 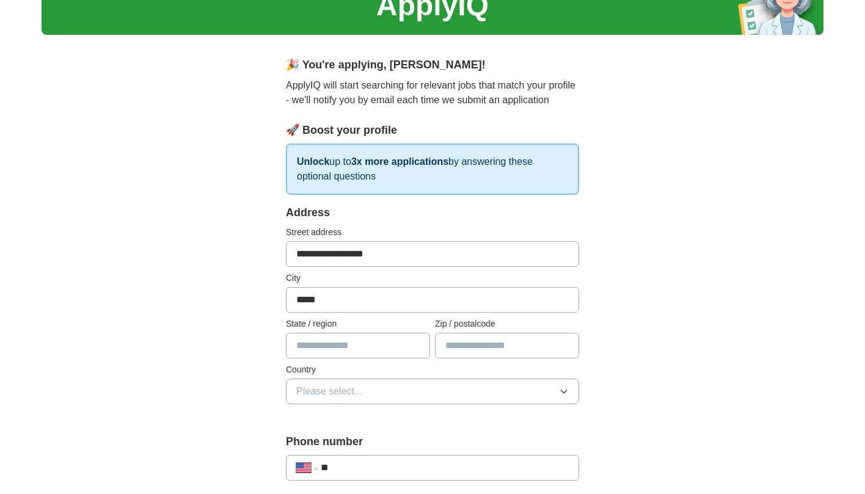 What do you see at coordinates (433, 169) in the screenshot?
I see `p: up to by answering these optional questions` at bounding box center [433, 169].